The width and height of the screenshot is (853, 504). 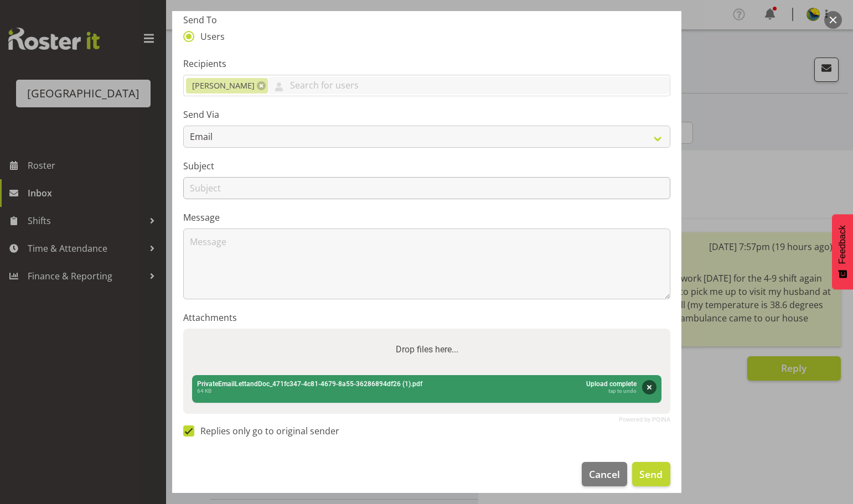 What do you see at coordinates (651, 474) in the screenshot?
I see `span: Send` at bounding box center [651, 474].